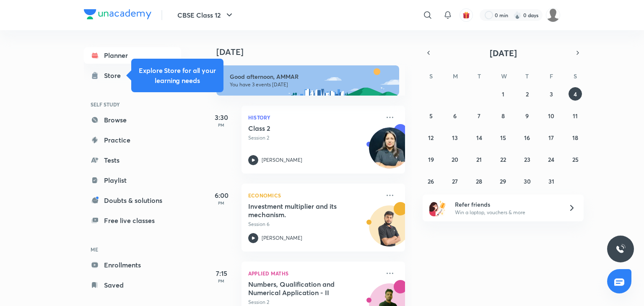 The image size is (644, 306). What do you see at coordinates (504, 160) in the screenshot?
I see `abbr: October 22, 2025` at bounding box center [504, 160].